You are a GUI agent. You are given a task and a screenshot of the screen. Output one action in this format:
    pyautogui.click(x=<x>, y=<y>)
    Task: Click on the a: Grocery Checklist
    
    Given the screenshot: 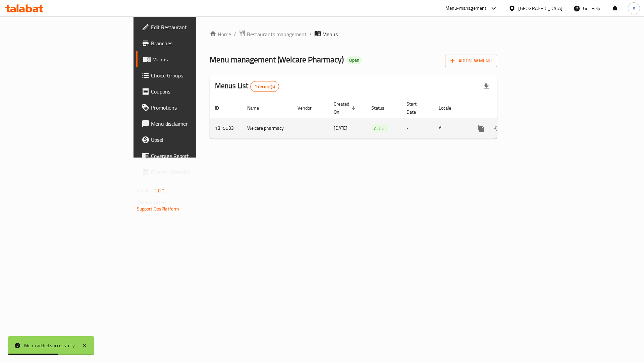 What is the action you would take?
    pyautogui.click(x=188, y=172)
    